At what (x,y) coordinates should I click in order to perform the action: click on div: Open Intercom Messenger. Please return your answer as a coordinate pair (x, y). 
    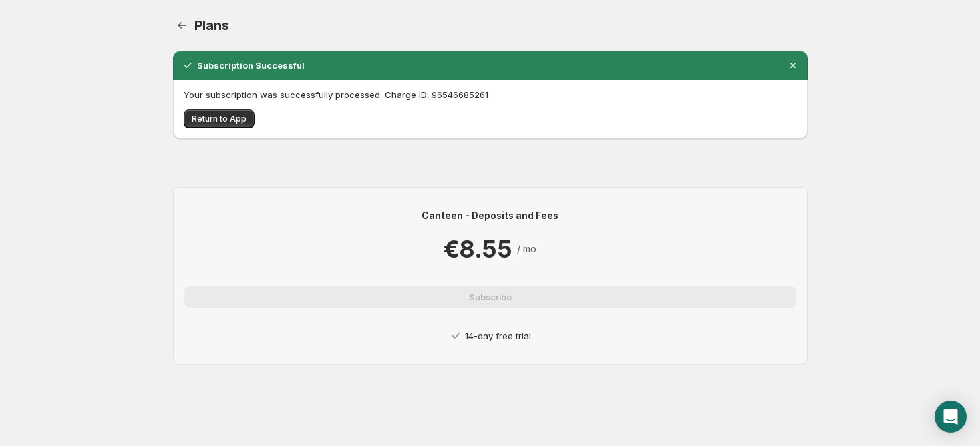
    Looking at the image, I should click on (951, 417).